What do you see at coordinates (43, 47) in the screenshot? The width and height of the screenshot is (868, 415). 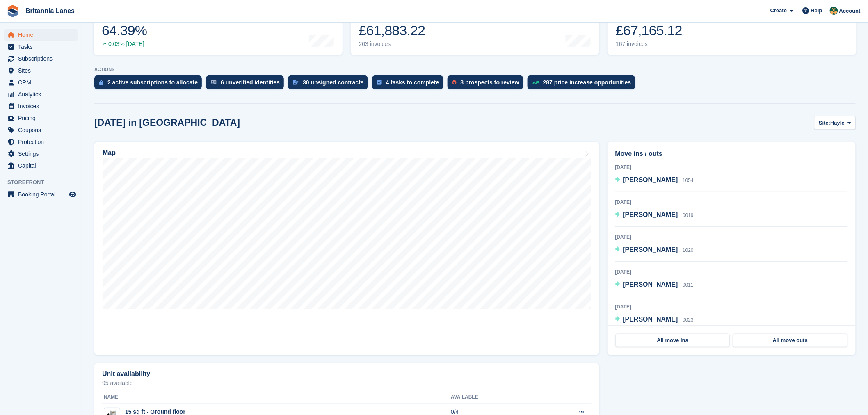 I see `span: Tasks` at bounding box center [43, 47].